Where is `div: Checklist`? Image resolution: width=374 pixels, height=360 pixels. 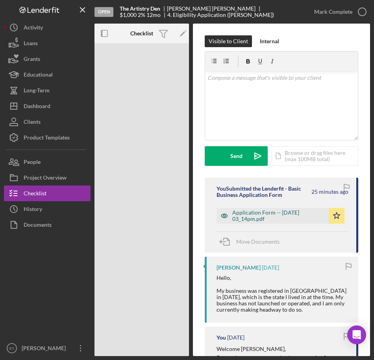 div: Checklist is located at coordinates (35, 194).